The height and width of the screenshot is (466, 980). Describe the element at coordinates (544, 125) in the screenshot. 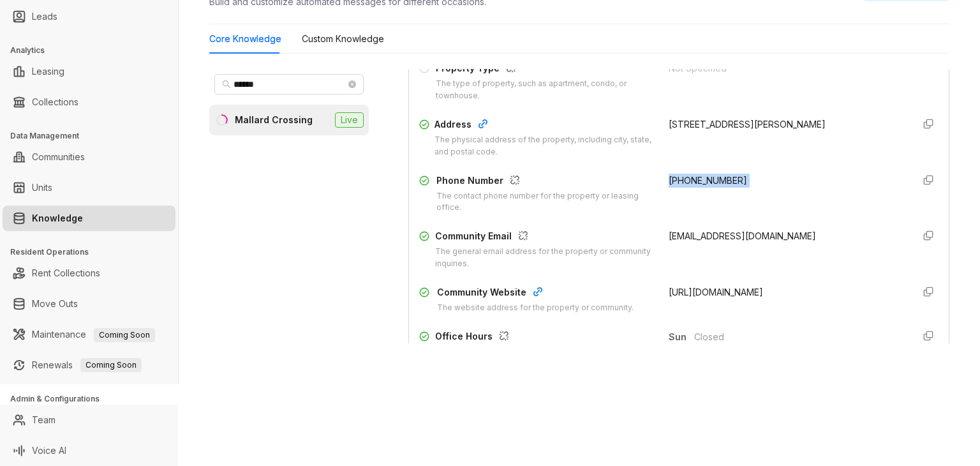

I see `div: Address` at that location.